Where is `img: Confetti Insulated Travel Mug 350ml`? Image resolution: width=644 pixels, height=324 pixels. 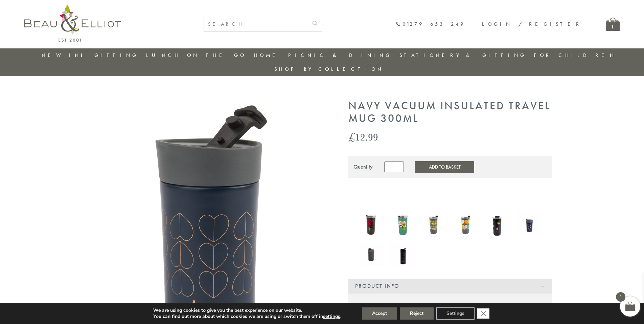 img: Confetti Insulated Travel Mug 350ml is located at coordinates (529, 223).